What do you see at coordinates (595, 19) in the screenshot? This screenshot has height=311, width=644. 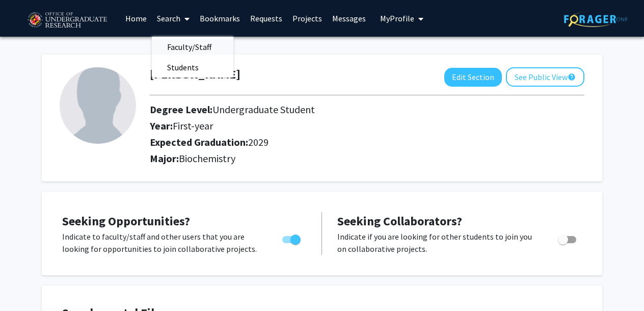 I see `img: ForagerOne Logo` at bounding box center [595, 19].